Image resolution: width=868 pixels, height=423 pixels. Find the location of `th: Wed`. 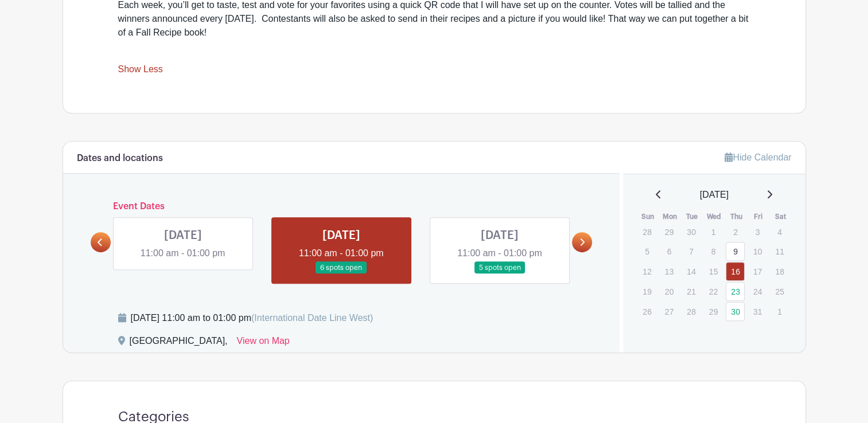

th: Wed is located at coordinates (714, 217).